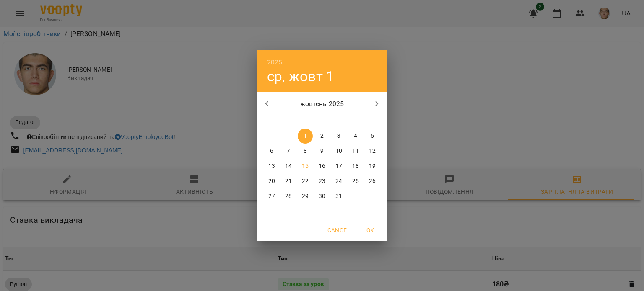 Image resolution: width=644 pixels, height=291 pixels. I want to click on button: 30, so click(322, 197).